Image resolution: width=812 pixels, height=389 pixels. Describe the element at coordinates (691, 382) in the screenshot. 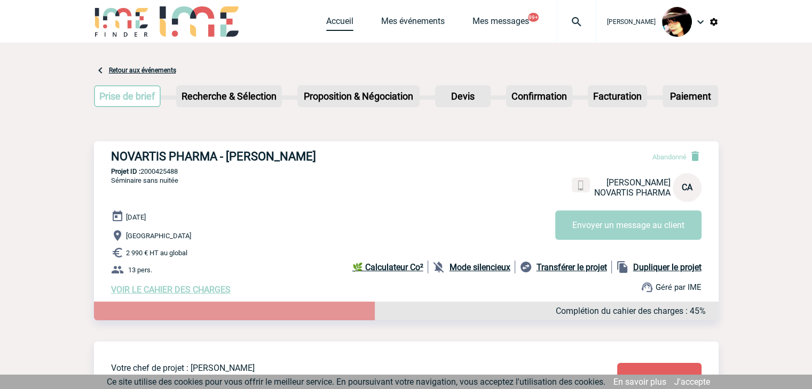

I see `a: J'accepte` at that location.